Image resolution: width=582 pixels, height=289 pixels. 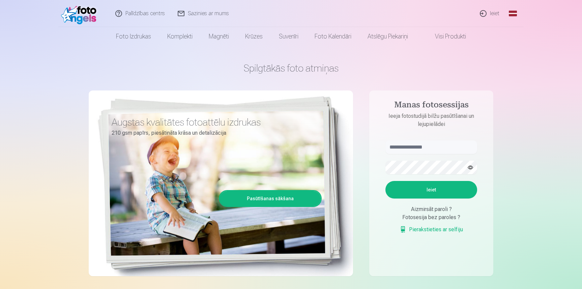 I want to click on h4: Manas fotosessijas, so click(x=432, y=106).